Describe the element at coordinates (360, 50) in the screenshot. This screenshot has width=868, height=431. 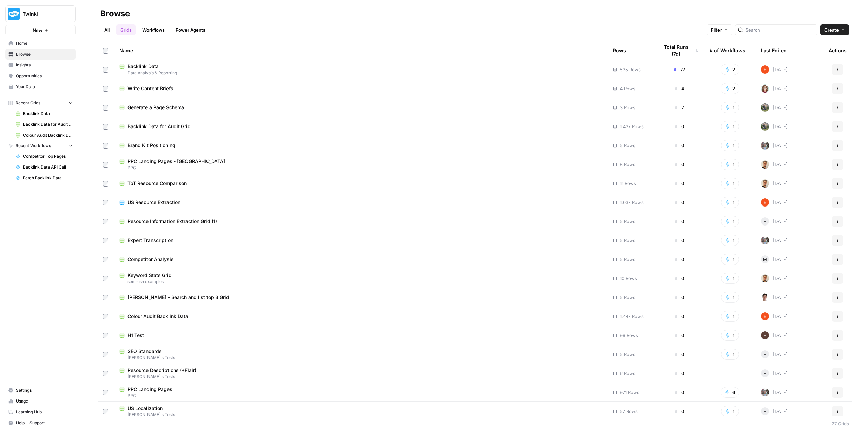
I see `div: Name` at that location.